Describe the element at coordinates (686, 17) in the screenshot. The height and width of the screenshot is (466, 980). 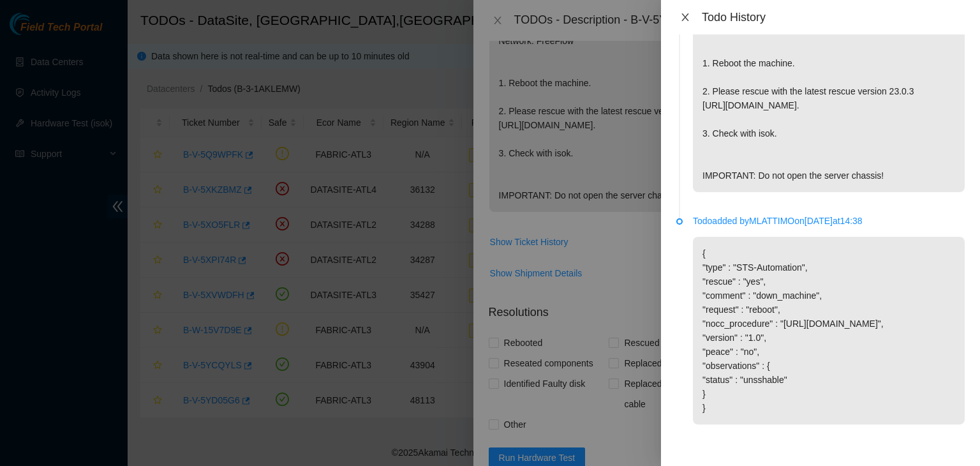
I see `button: Close` at that location.